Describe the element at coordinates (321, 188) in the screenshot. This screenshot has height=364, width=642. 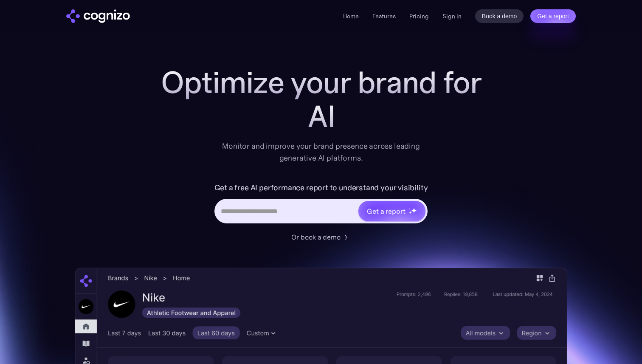
I see `label: Get a free AI performance report to understand your visibility` at that location.